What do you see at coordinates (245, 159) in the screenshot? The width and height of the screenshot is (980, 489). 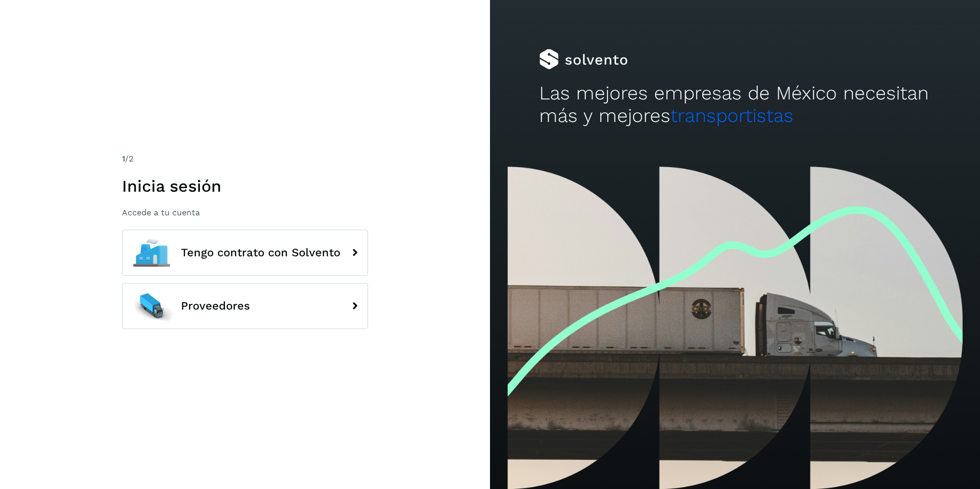 I see `div: /2` at bounding box center [245, 159].